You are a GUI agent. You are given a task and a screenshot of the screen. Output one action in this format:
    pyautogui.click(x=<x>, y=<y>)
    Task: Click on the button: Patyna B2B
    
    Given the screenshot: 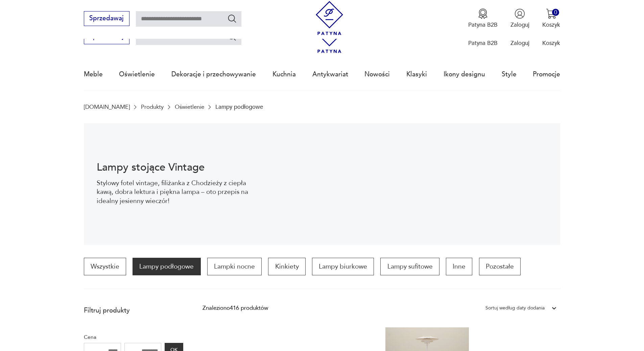 What is the action you would take?
    pyautogui.click(x=483, y=18)
    